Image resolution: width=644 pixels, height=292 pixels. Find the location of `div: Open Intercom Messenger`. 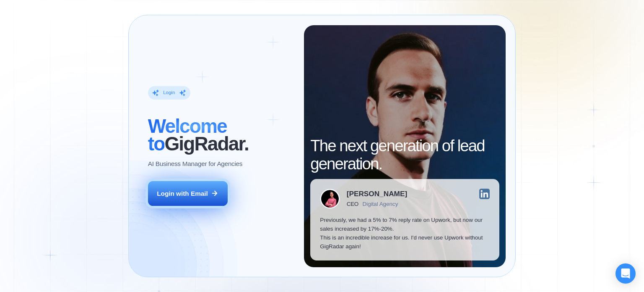

div: Open Intercom Messenger is located at coordinates (625, 273).